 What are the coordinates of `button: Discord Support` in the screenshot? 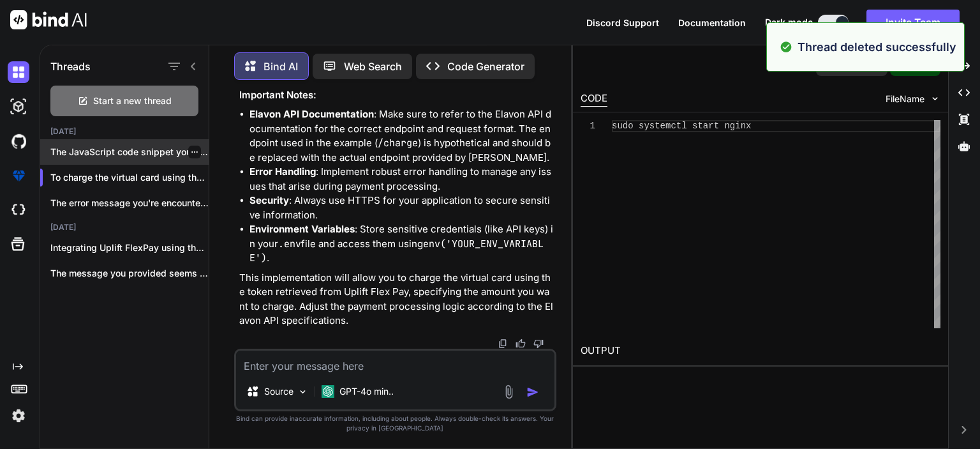 It's located at (622, 22).